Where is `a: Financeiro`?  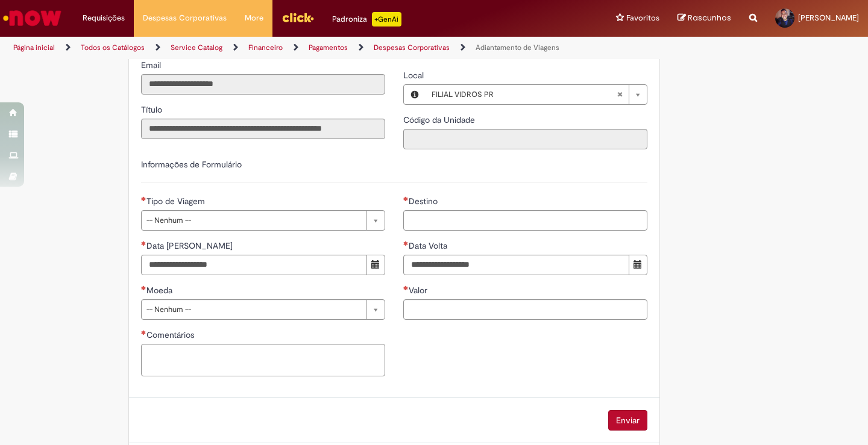 a: Financeiro is located at coordinates (265, 47).